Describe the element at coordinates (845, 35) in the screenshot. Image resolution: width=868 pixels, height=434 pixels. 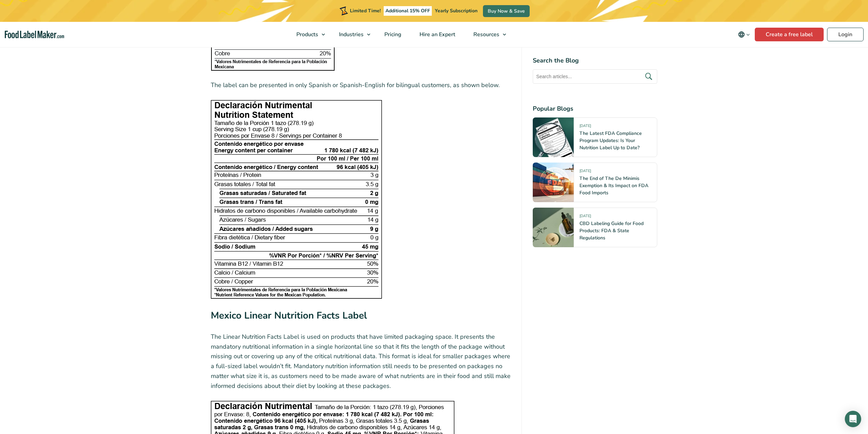
I see `a: Login` at that location.